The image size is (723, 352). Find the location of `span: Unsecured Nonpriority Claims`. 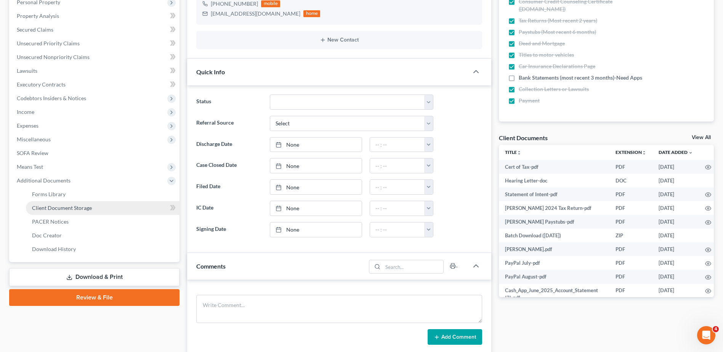

span: Unsecured Nonpriority Claims is located at coordinates (53, 57).